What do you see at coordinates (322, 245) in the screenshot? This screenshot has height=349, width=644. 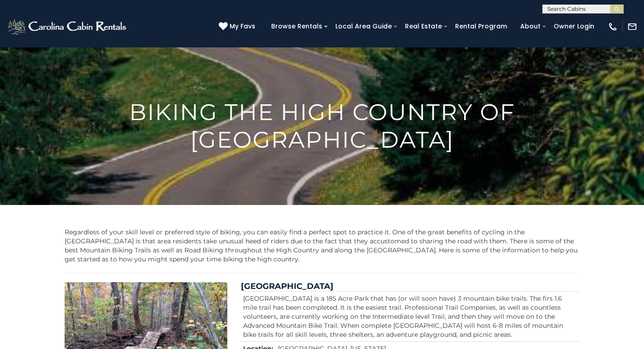 I see `p: Regardless of your skill level or preferred style of biking, you can easily find a perfect spot t...` at bounding box center [322, 245].